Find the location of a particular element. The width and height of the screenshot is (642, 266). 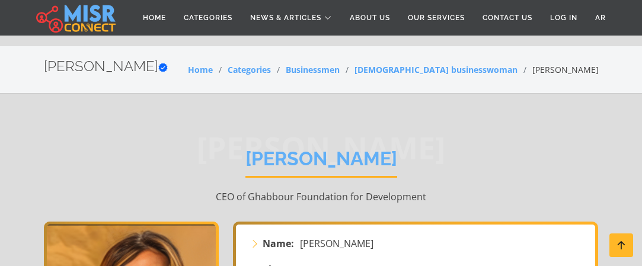

p: CEO of Ghabbour Foundation for Development is located at coordinates (321, 197).